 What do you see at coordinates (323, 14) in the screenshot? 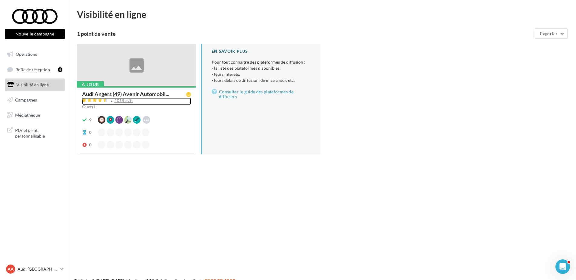
I see `div: Visibilité en ligne` at bounding box center [323, 14].